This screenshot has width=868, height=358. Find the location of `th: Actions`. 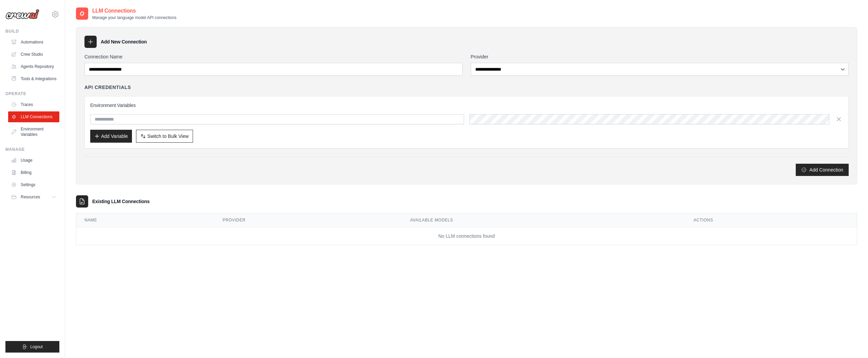

th: Actions is located at coordinates (771, 220).